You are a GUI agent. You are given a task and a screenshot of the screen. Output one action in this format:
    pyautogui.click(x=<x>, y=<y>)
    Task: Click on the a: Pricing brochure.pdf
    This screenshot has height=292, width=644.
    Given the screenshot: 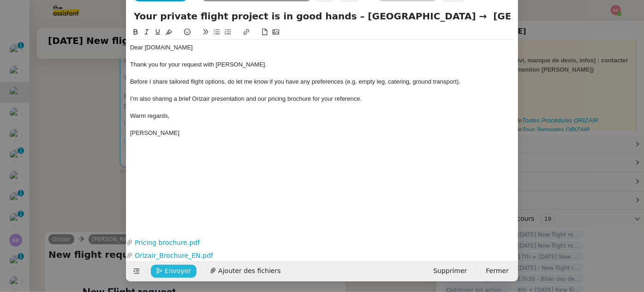 What is the action you would take?
    pyautogui.click(x=315, y=243)
    